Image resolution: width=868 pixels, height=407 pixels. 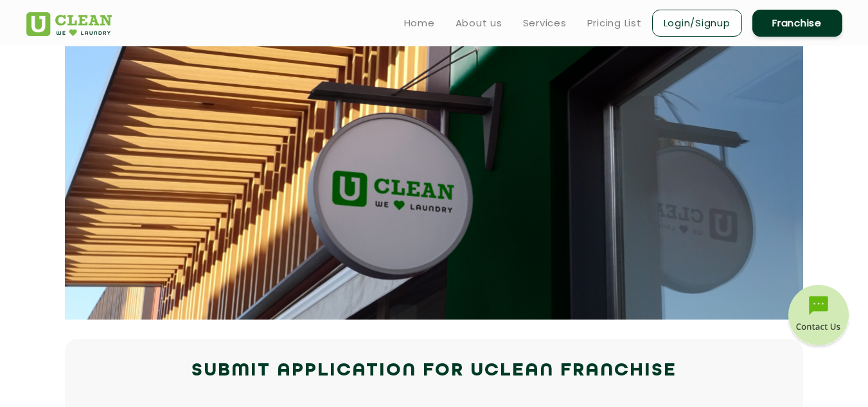 What do you see at coordinates (819, 317) in the screenshot?
I see `img: contact-btn` at bounding box center [819, 317].